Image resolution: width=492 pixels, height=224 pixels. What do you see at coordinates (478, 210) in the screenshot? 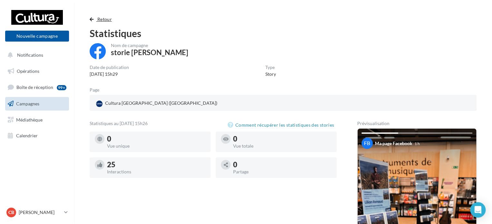
I see `div: Open Intercom Messenger` at bounding box center [478, 210].